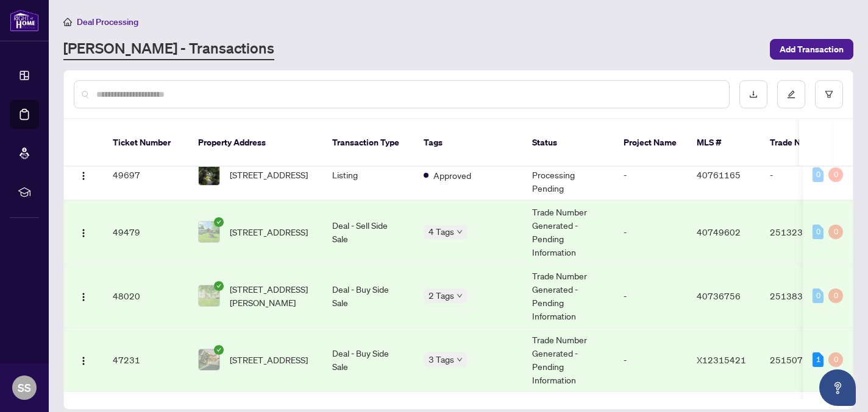  I want to click on th: MLS #, so click(723, 143).